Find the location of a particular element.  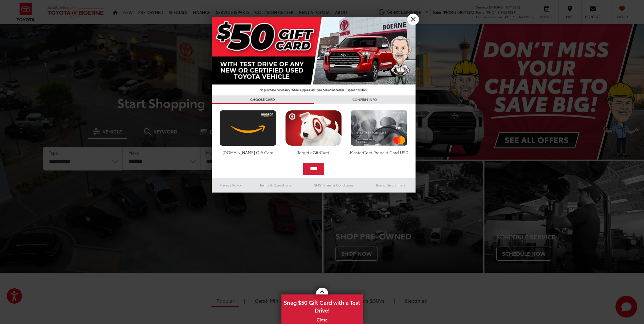

a: Brand Disclaimers is located at coordinates (391, 185).